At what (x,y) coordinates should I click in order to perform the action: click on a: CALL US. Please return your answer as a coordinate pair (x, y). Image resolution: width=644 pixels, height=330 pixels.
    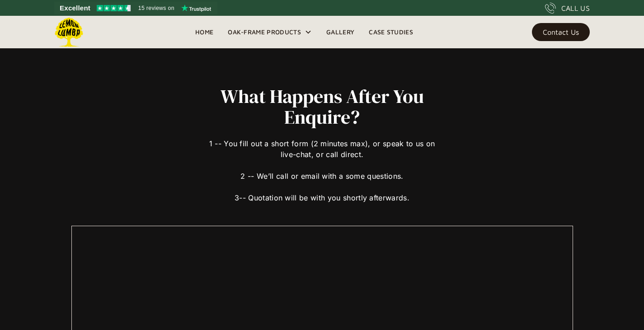
    Looking at the image, I should click on (567, 8).